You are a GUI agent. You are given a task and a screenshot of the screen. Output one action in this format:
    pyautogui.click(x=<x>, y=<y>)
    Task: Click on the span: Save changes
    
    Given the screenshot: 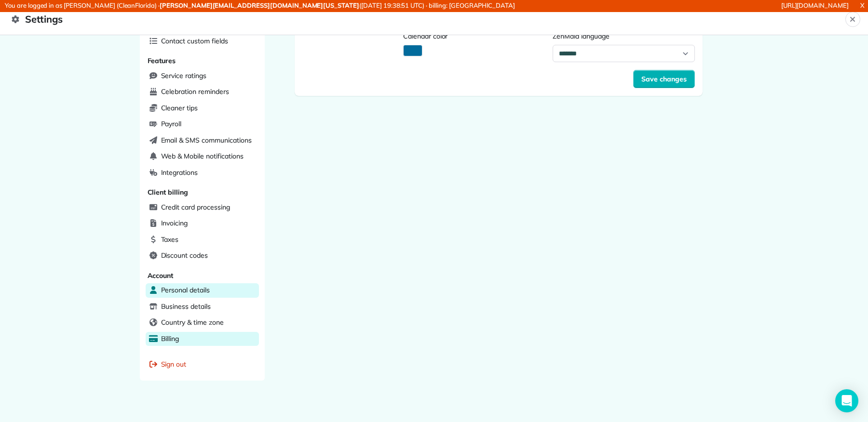 What is the action you would take?
    pyautogui.click(x=664, y=79)
    